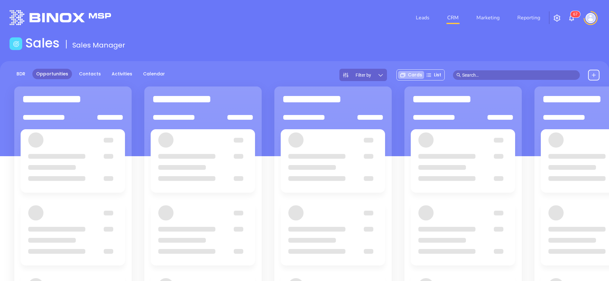  Describe the element at coordinates (459, 75) in the screenshot. I see `span: search` at that location.